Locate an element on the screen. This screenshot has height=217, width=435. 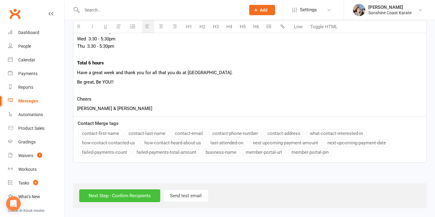
div: Calendar is located at coordinates (27, 60).